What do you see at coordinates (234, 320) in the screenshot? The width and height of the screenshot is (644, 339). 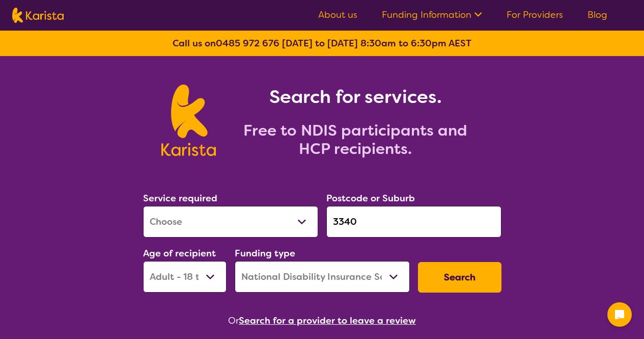 I see `span: Or` at bounding box center [234, 320].